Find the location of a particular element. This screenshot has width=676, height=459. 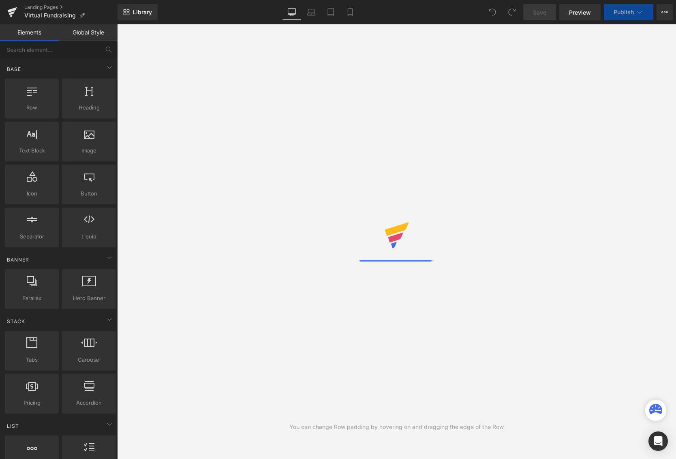

span: Accordion is located at coordinates (89, 403).